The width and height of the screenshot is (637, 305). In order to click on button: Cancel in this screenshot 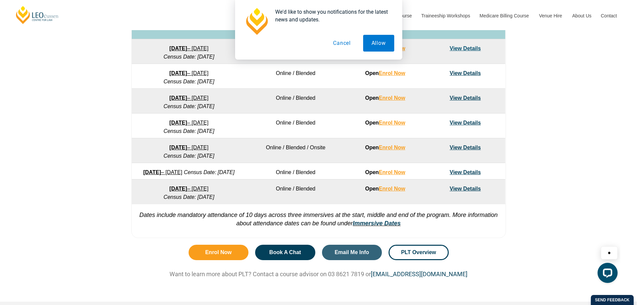, I will do `click(342, 43)`.